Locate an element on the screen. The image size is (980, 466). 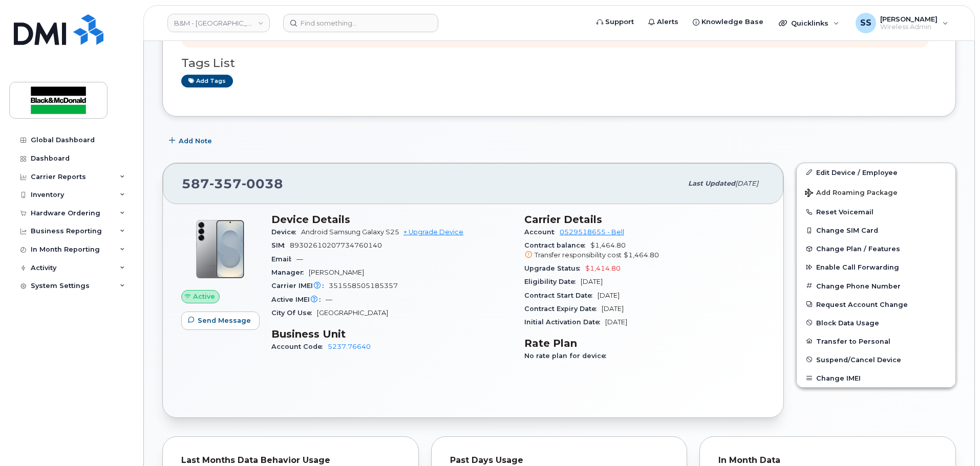
a: Add tags is located at coordinates (206, 81).